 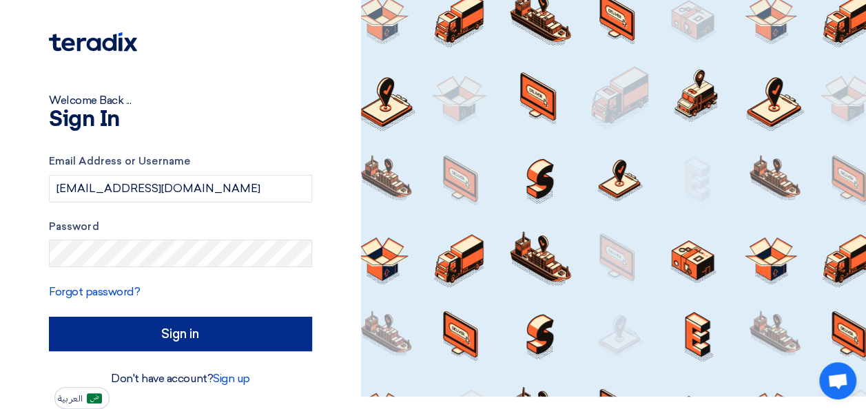 I want to click on span: العربية, so click(x=70, y=399).